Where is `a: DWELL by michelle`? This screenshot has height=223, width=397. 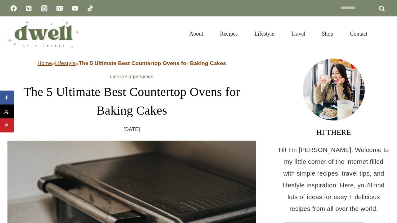
a: DWELL by michelle is located at coordinates (43, 34).